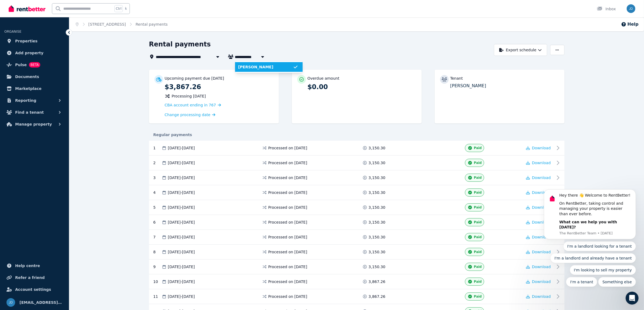 The height and width of the screenshot is (310, 644). What do you see at coordinates (11, 302) in the screenshot?
I see `img: jdun6707@gmail.com` at bounding box center [11, 302].